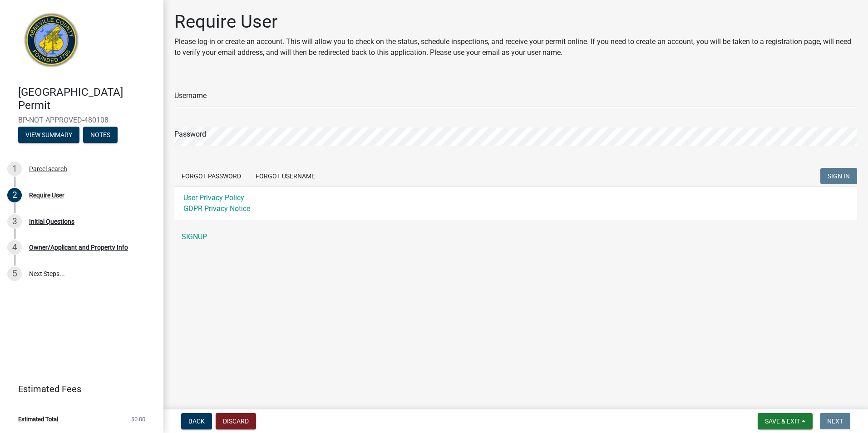 The height and width of the screenshot is (433, 868). Describe the element at coordinates (15, 247) in the screenshot. I see `div: 4` at that location.